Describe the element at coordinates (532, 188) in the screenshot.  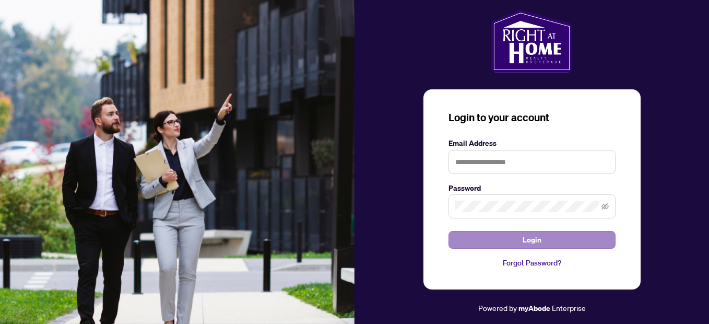
I see `label: Password` at that location.